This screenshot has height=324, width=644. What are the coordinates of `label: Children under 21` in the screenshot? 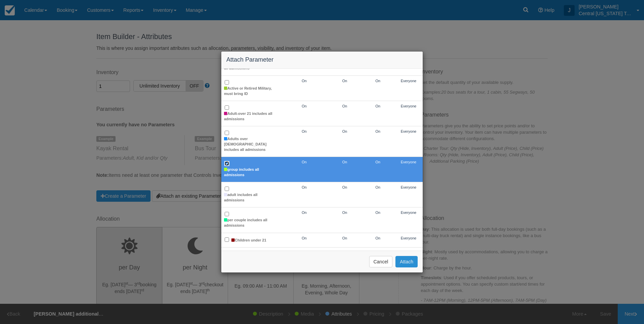 It's located at (249, 241).